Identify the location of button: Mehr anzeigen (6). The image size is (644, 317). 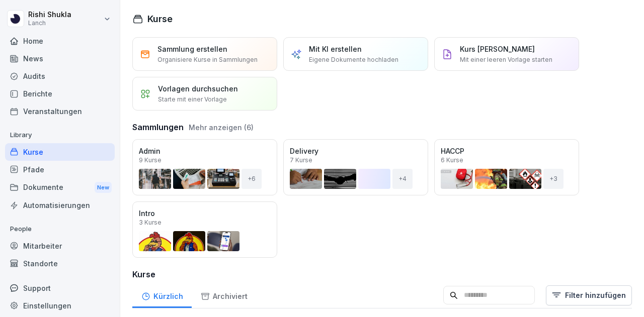
(221, 127).